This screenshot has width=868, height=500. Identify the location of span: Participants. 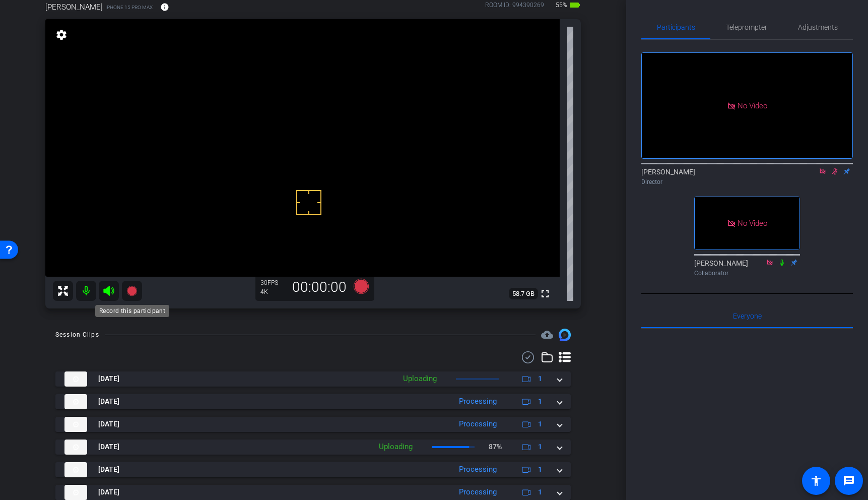
(676, 27).